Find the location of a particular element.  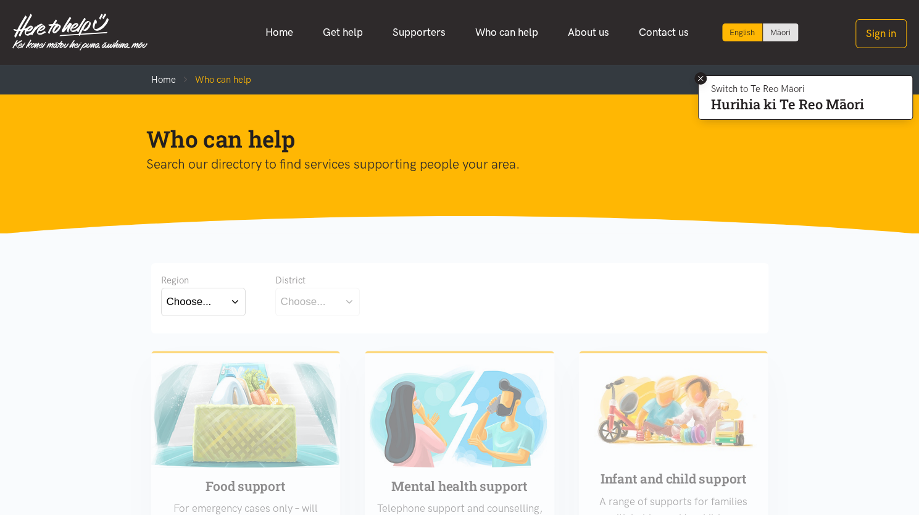

p: Hurihia ki Te Reo Māori is located at coordinates (787, 104).